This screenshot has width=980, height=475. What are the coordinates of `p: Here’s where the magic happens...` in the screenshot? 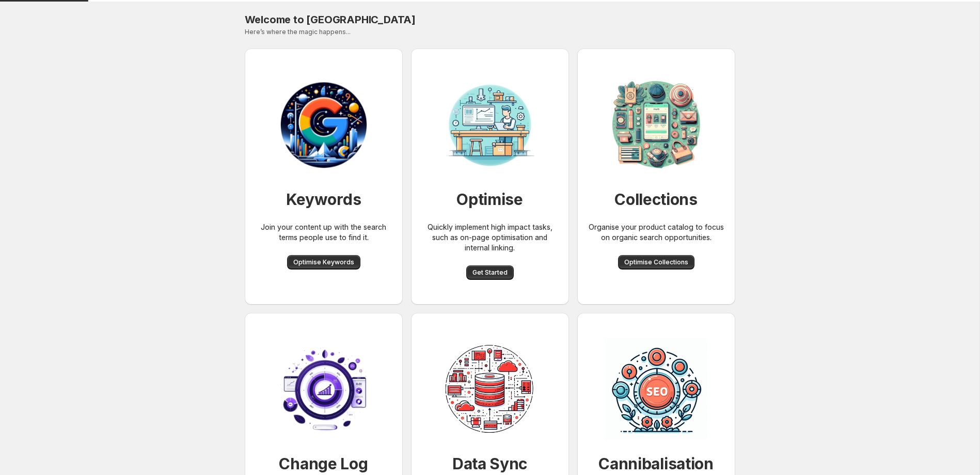 It's located at (490, 32).